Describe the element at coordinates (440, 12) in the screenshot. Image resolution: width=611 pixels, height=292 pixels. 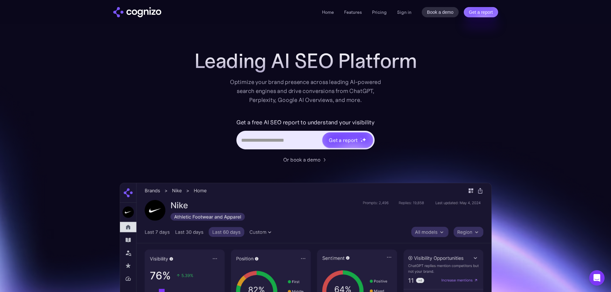
I see `a: Book a demo` at that location.